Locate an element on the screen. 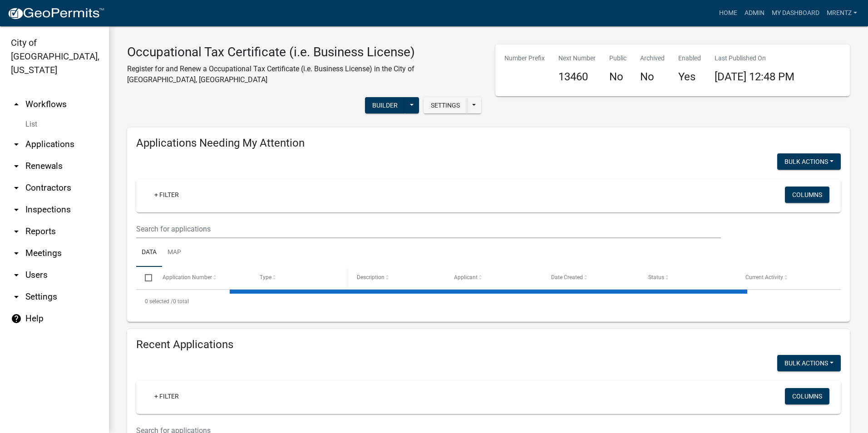 The width and height of the screenshot is (868, 433). h4: Recent Applications is located at coordinates (488, 345).